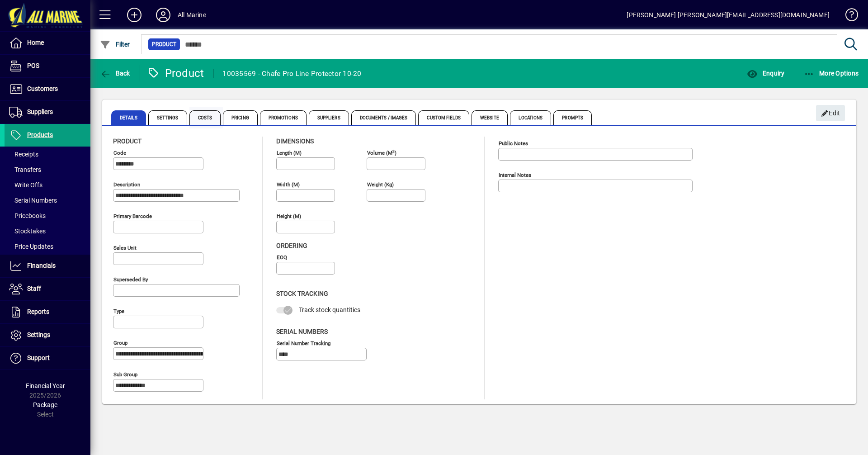 The image size is (868, 455). Describe the element at coordinates (47, 335) in the screenshot. I see `a: Settings` at that location.